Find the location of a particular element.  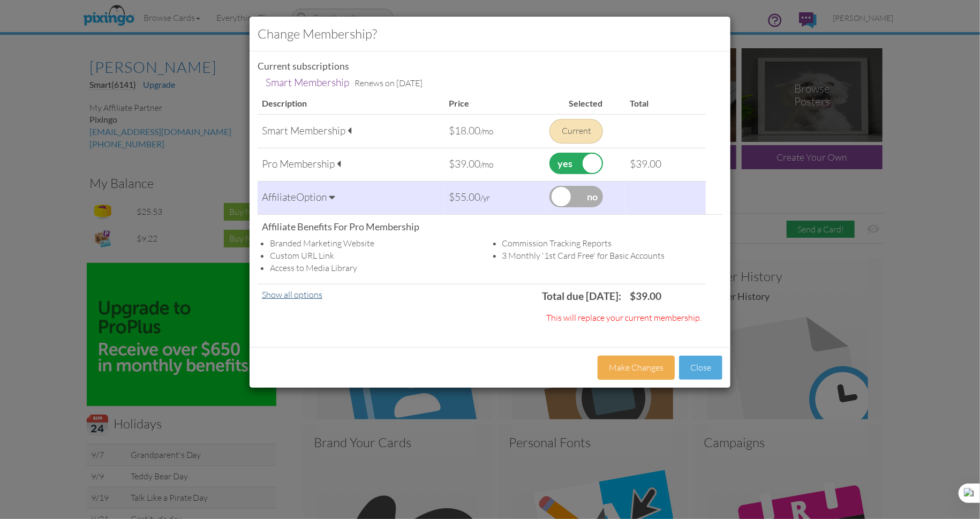

button: Close is located at coordinates (701, 368).